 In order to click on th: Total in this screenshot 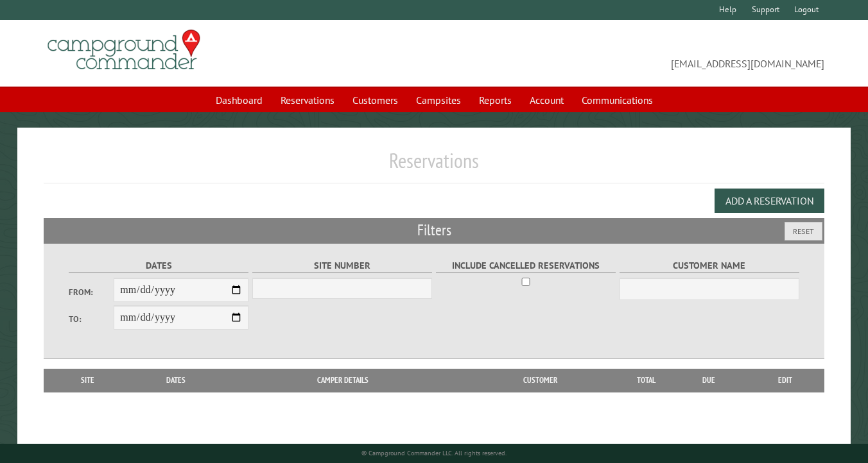, I will do `click(646, 381)`.